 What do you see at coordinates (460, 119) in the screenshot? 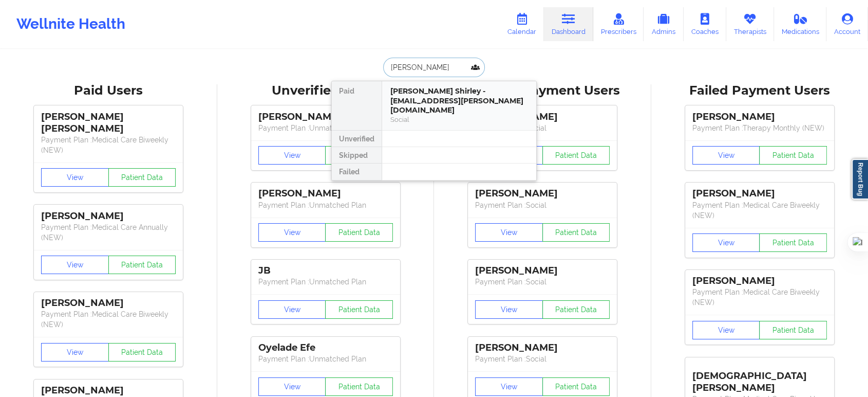
I see `div: Social` at bounding box center [460, 119].